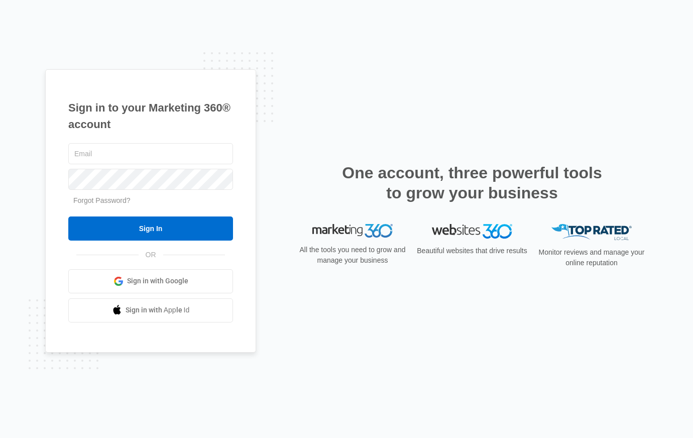 The image size is (693, 438). I want to click on span: Sign in with Google, so click(158, 281).